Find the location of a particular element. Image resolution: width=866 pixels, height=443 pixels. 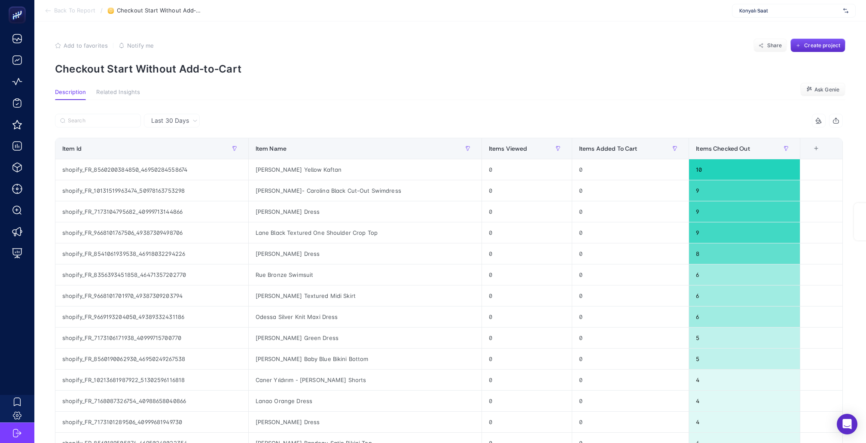

div: shopify_FR_7168087326754_40988658040866 is located at coordinates (152, 401).